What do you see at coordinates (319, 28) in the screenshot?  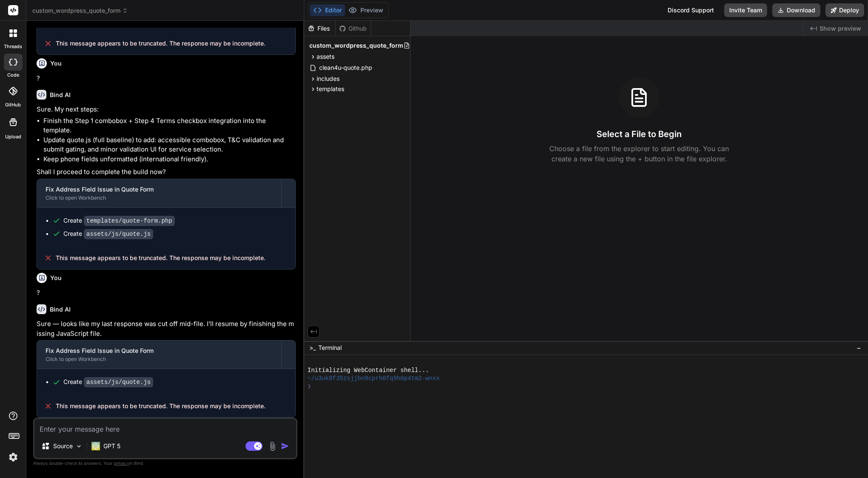 I see `div: Files` at bounding box center [319, 28].